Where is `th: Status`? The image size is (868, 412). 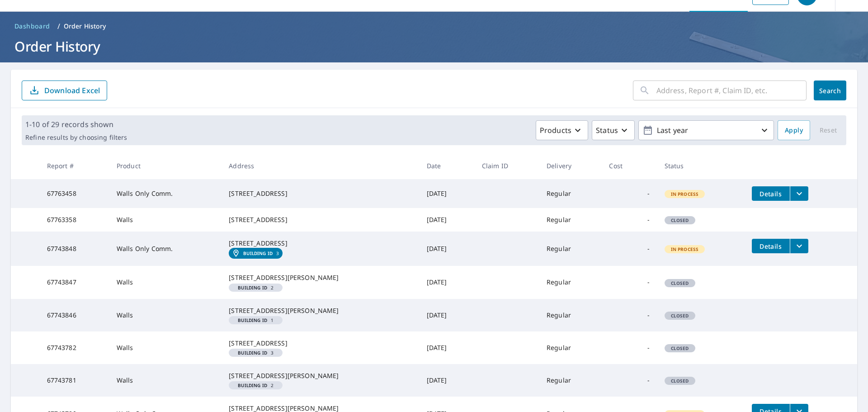 th: Status is located at coordinates (700, 165).